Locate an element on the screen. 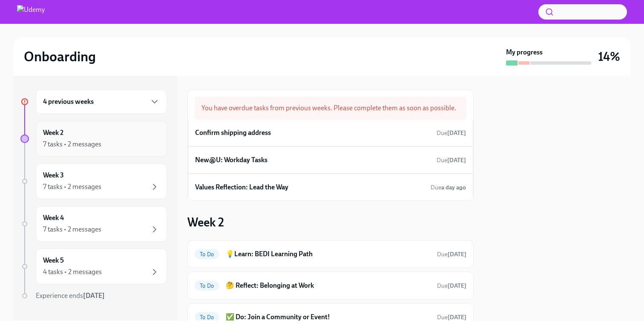  h6: ✅ Do: Join a Community or Event! is located at coordinates (328, 318).